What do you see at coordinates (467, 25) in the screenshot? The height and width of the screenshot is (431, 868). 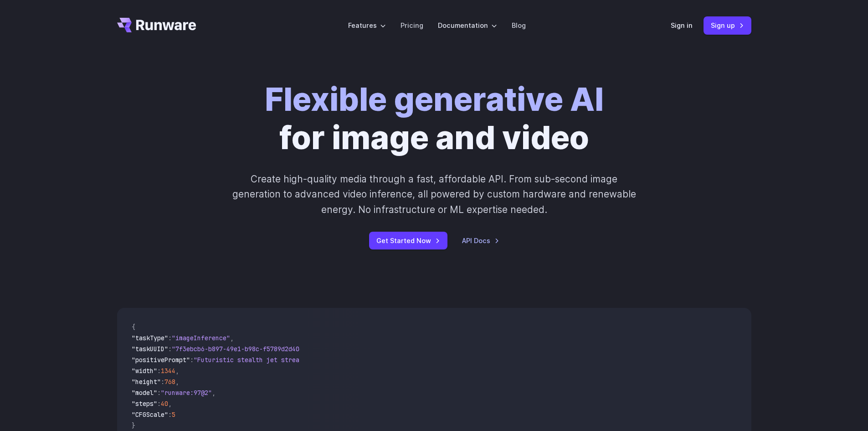 I see `label: Documentation` at bounding box center [467, 25].